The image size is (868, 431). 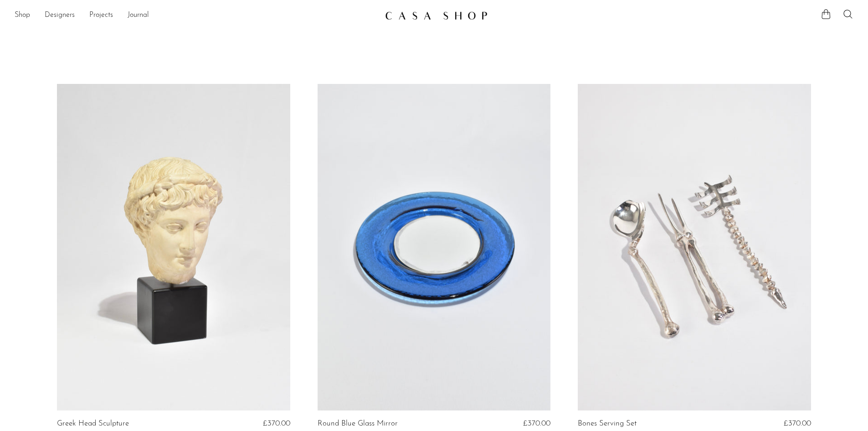 What do you see at coordinates (22, 15) in the screenshot?
I see `a: Shop` at bounding box center [22, 15].